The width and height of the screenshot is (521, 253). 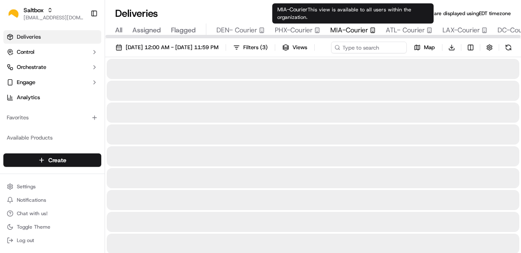 What do you see at coordinates (300, 48) in the screenshot?
I see `span: Views` at bounding box center [300, 48].